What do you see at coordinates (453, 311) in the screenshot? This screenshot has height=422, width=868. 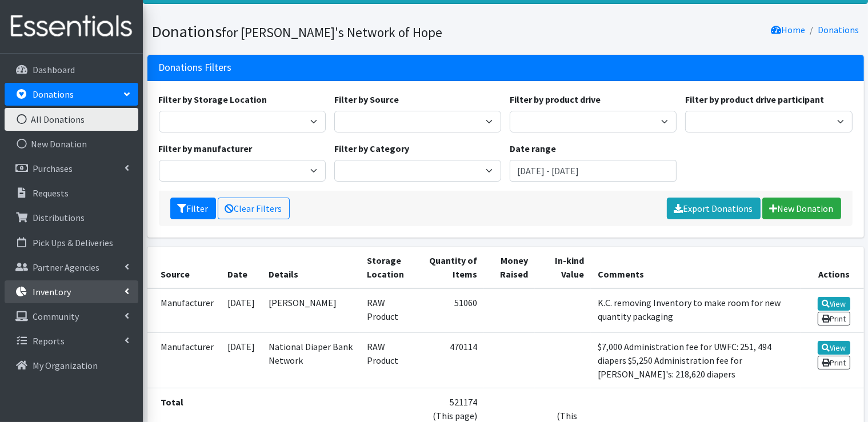 I see `td: 51060` at bounding box center [453, 311].